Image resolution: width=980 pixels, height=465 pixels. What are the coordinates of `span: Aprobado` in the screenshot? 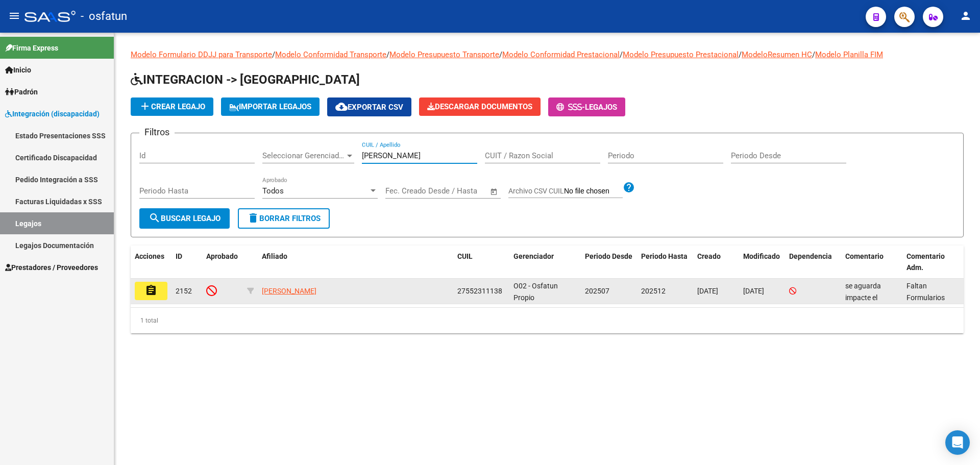 It's located at (222, 256).